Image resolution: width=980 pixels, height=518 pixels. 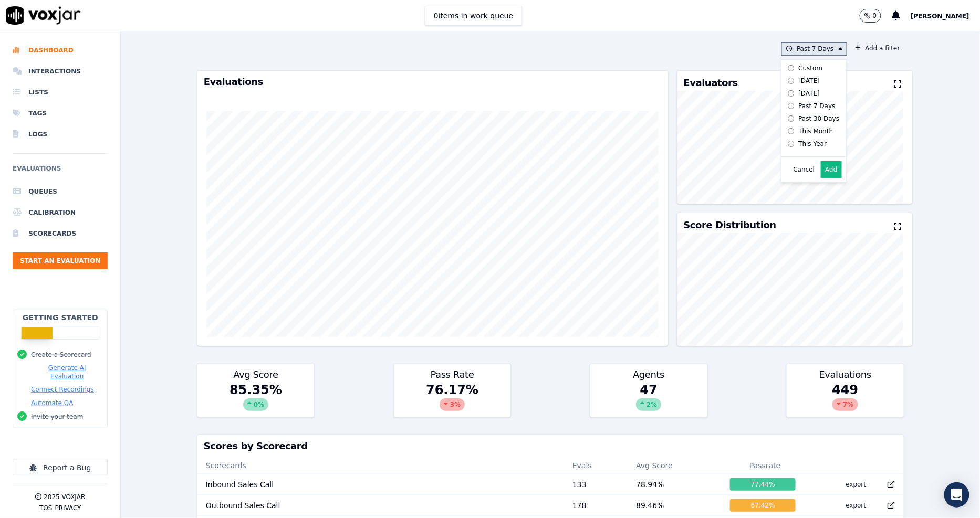 What do you see at coordinates (381, 485) in the screenshot?
I see `td: Inbound Sales Call` at bounding box center [381, 485].